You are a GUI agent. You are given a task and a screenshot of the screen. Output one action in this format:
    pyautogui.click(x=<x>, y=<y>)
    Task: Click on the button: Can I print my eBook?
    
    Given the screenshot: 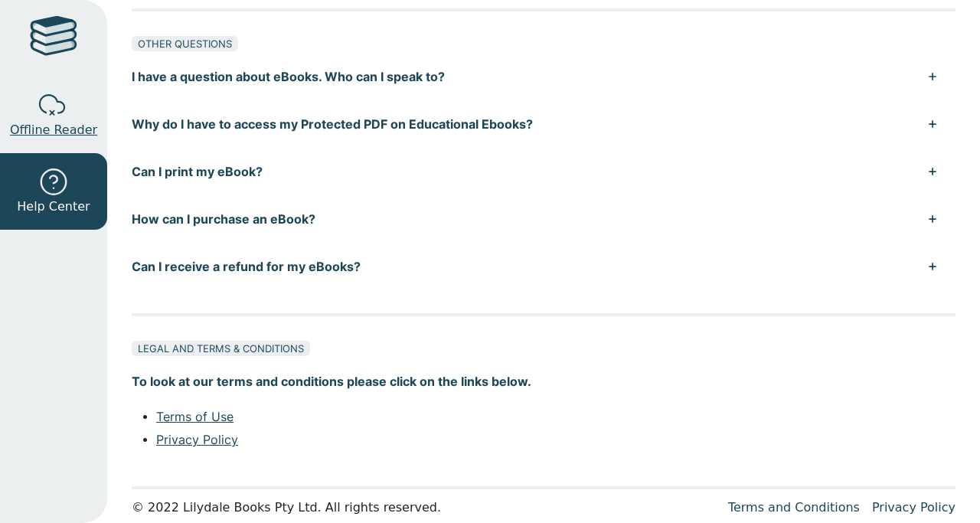 What is the action you would take?
    pyautogui.click(x=544, y=171)
    